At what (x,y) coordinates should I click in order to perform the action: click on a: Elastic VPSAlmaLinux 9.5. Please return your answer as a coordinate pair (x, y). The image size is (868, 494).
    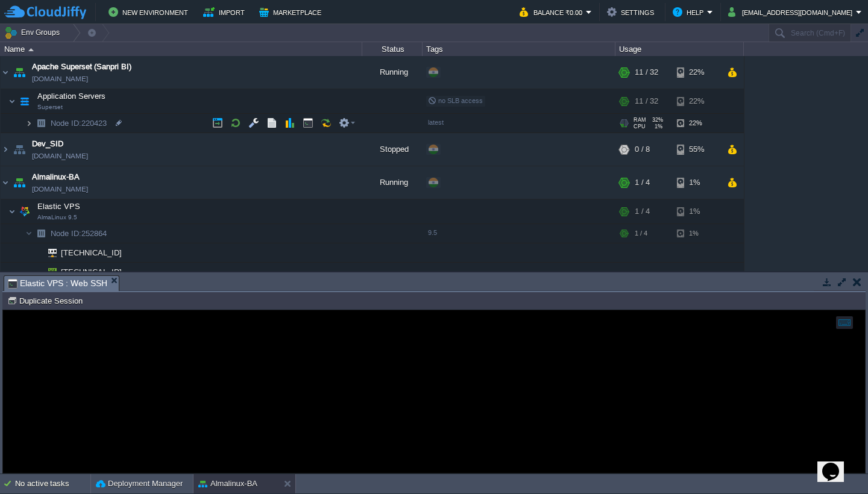
    Looking at the image, I should click on (59, 206).